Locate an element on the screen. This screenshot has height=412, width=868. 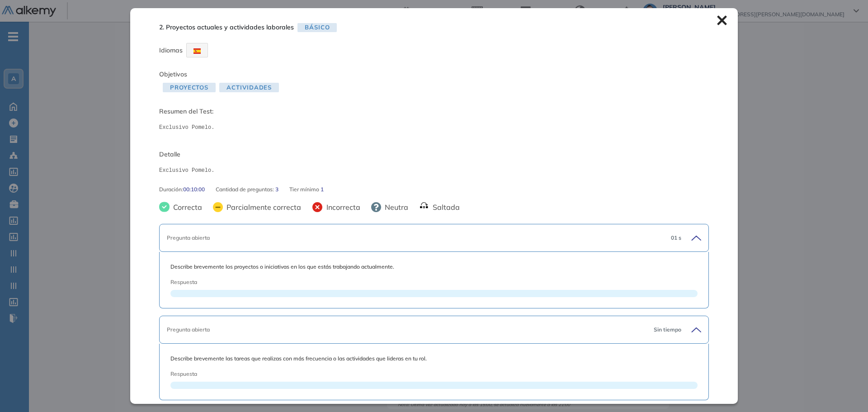
span: 1 is located at coordinates (322, 189).